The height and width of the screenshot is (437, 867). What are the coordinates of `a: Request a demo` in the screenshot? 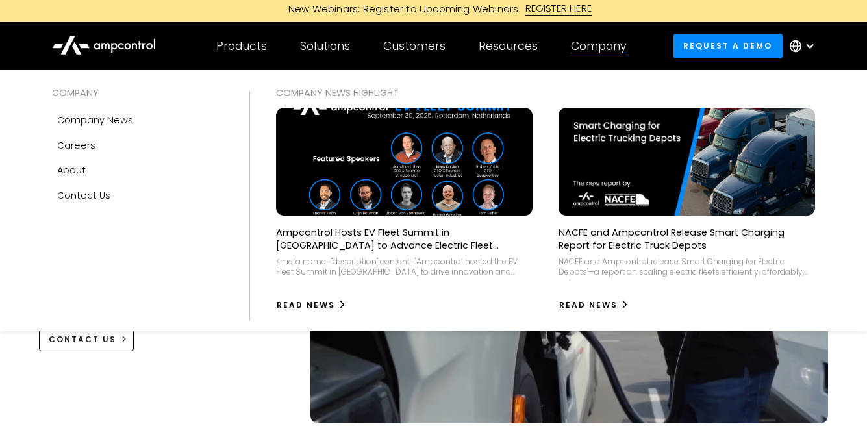 It's located at (728, 45).